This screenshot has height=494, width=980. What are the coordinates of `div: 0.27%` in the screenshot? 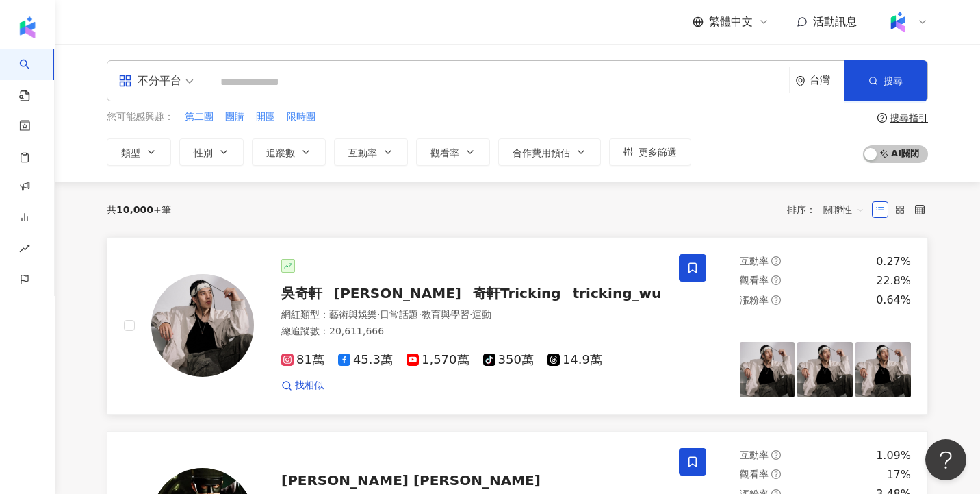 It's located at (892, 262).